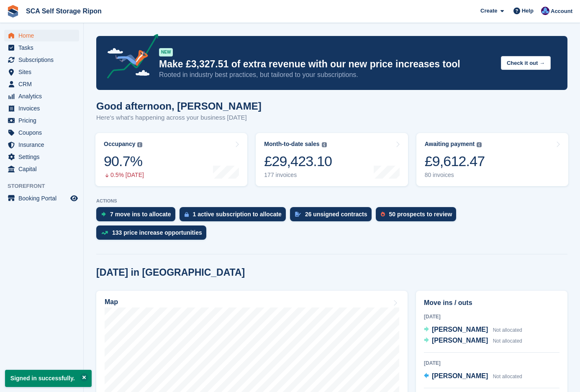  I want to click on div: 90.7%, so click(124, 162).